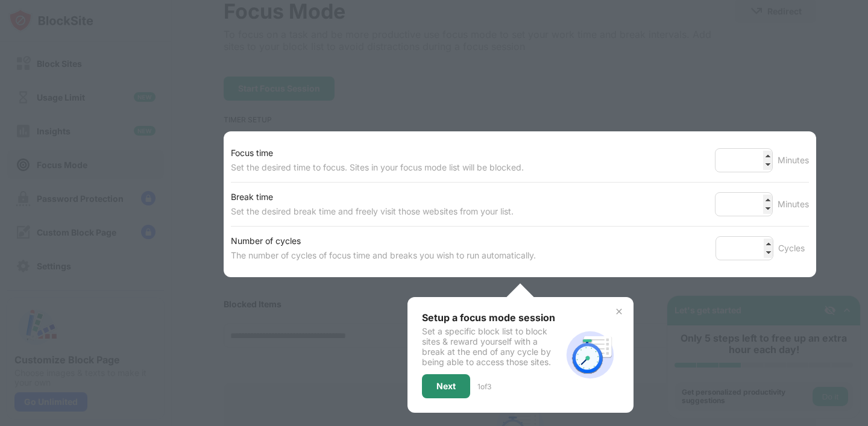 This screenshot has width=868, height=426. I want to click on div: Next, so click(446, 387).